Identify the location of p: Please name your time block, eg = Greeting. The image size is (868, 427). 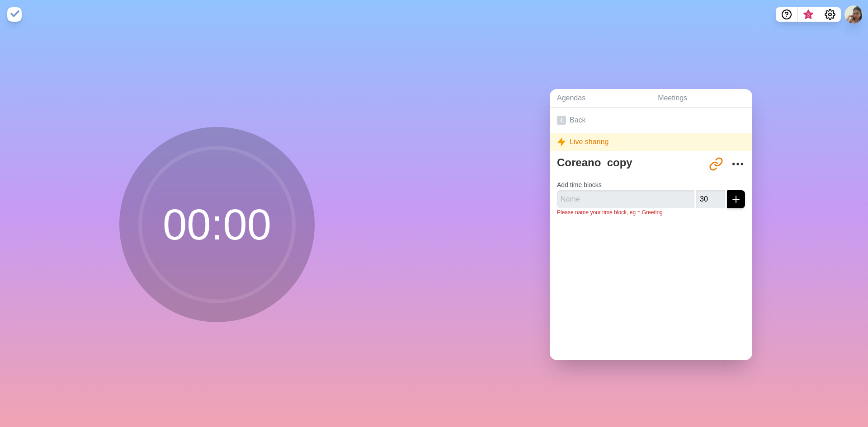
(651, 213).